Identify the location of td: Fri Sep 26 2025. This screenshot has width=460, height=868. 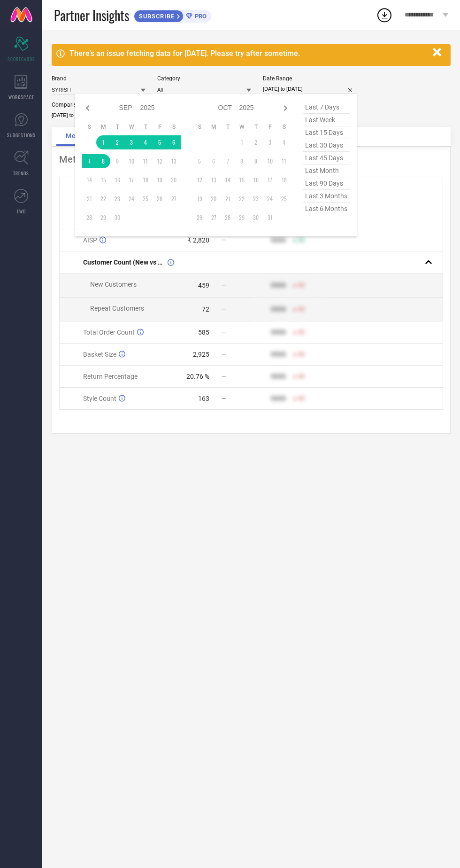
(160, 199).